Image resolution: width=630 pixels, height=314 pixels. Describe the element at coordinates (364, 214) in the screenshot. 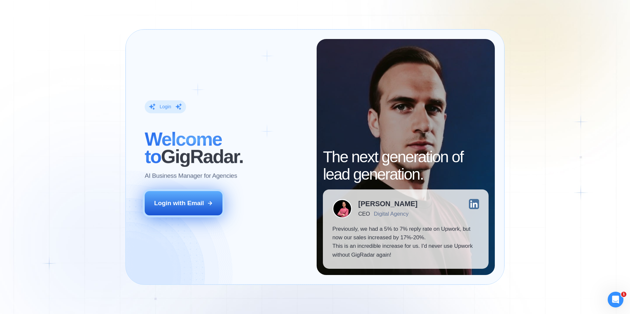

I see `div: CEO` at that location.